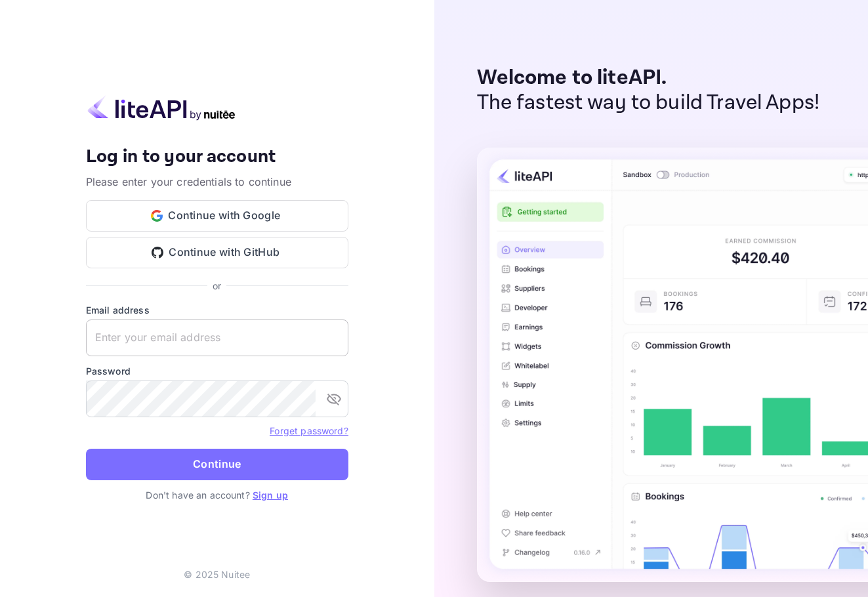 The width and height of the screenshot is (868, 597). Describe the element at coordinates (649, 103) in the screenshot. I see `p: The fastest way to build Travel Apps!` at that location.